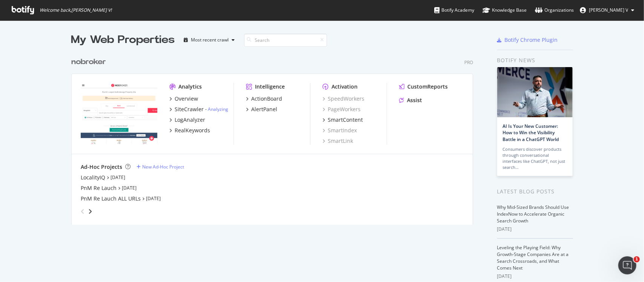  Describe the element at coordinates (415, 100) in the screenshot. I see `div: Assist` at that location.